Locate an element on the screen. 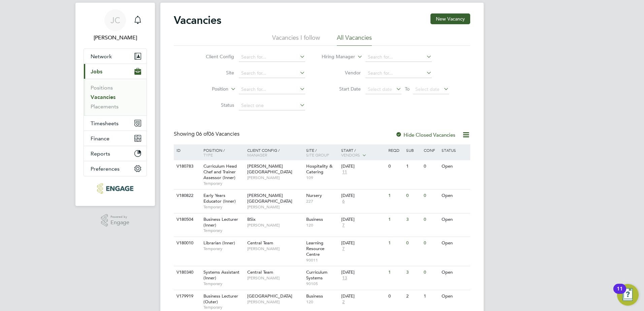 The width and height of the screenshot is (644, 311). span: Finance is located at coordinates (100, 139).